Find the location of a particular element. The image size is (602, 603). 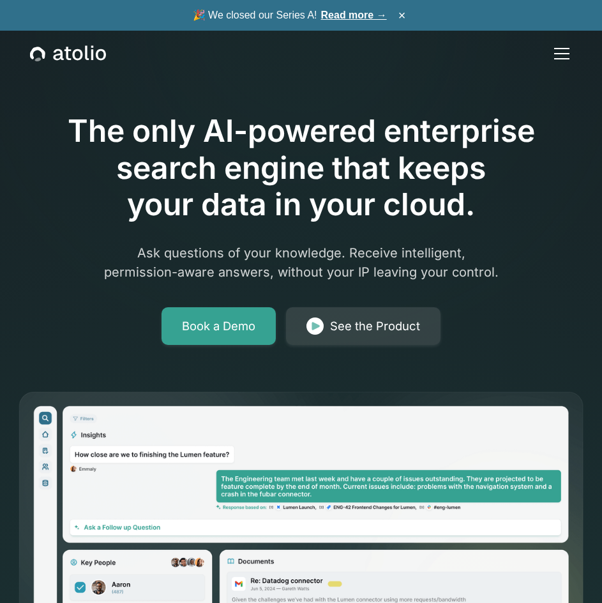

a: home is located at coordinates (68, 54).